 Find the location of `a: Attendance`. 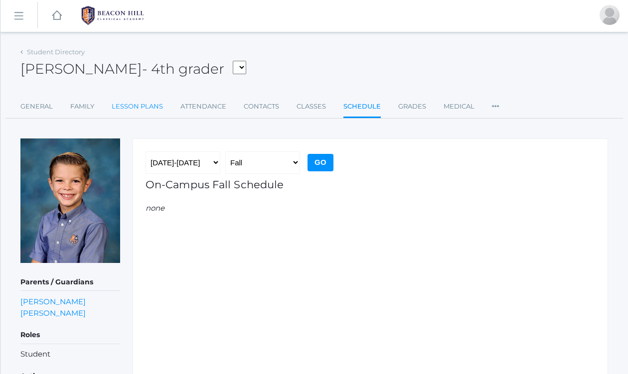

a: Attendance is located at coordinates (203, 107).